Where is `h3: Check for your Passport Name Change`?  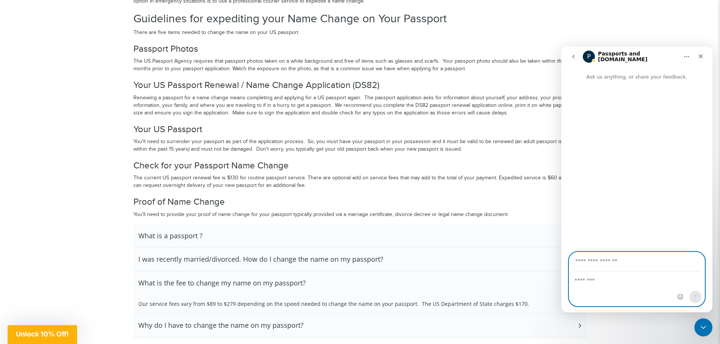 h3: Check for your Passport Name Change is located at coordinates (360, 166).